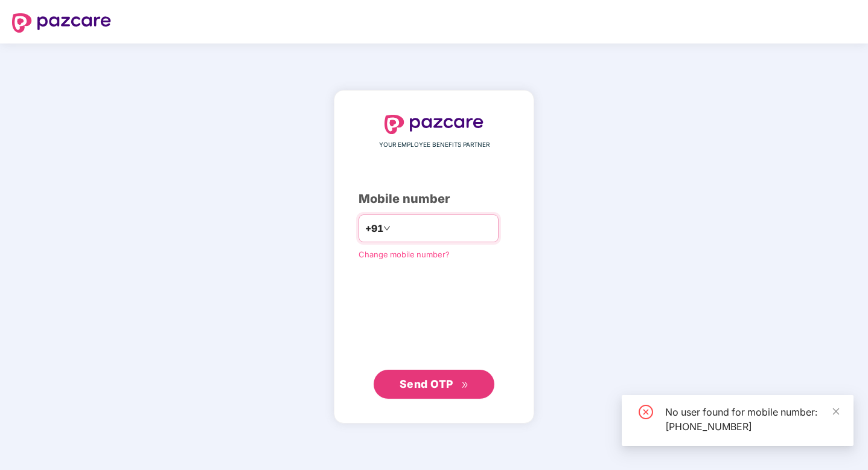 This screenshot has width=868, height=470. Describe the element at coordinates (465, 384) in the screenshot. I see `span: double-right` at that location.